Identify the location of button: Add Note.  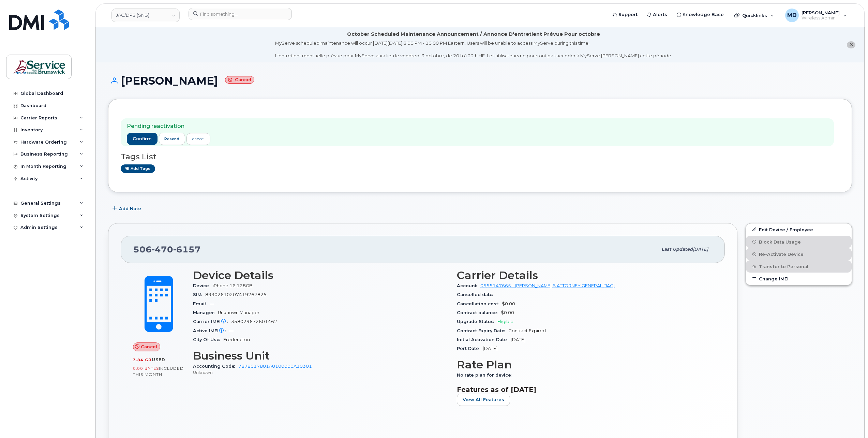
(128, 209).